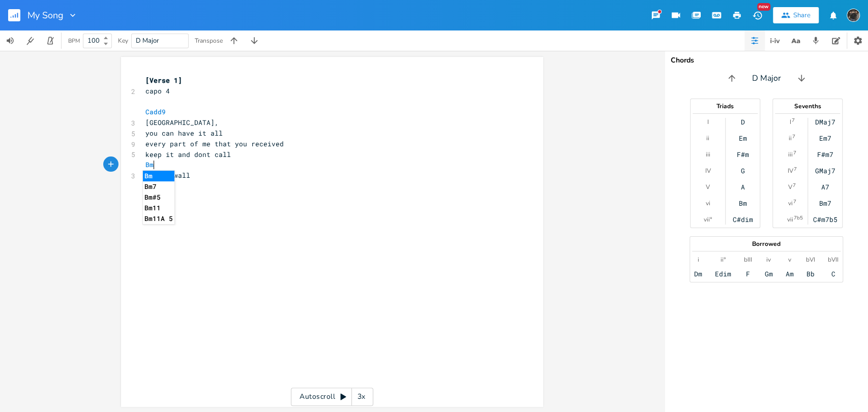 The image size is (868, 412). What do you see at coordinates (698, 274) in the screenshot?
I see `div: Dm` at bounding box center [698, 274].